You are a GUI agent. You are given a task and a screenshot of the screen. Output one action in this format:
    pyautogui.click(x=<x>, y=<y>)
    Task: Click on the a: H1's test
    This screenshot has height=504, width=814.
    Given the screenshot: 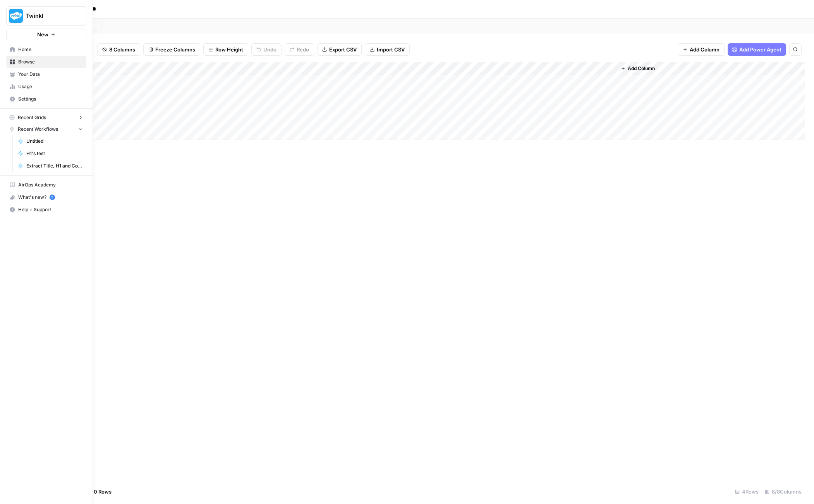 What is the action you would take?
    pyautogui.click(x=51, y=153)
    